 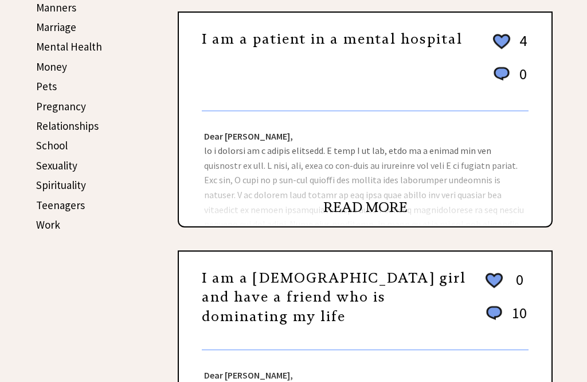 I want to click on a: School, so click(x=52, y=145).